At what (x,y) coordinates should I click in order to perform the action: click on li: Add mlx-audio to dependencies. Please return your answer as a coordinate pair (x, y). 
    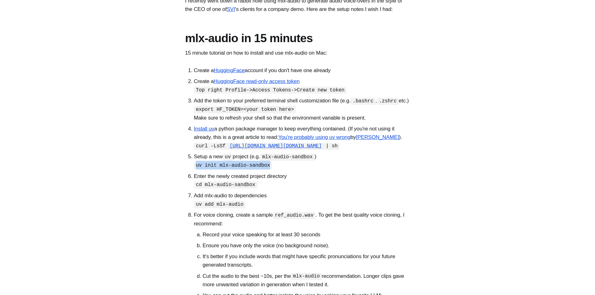
    Looking at the image, I should click on (302, 200).